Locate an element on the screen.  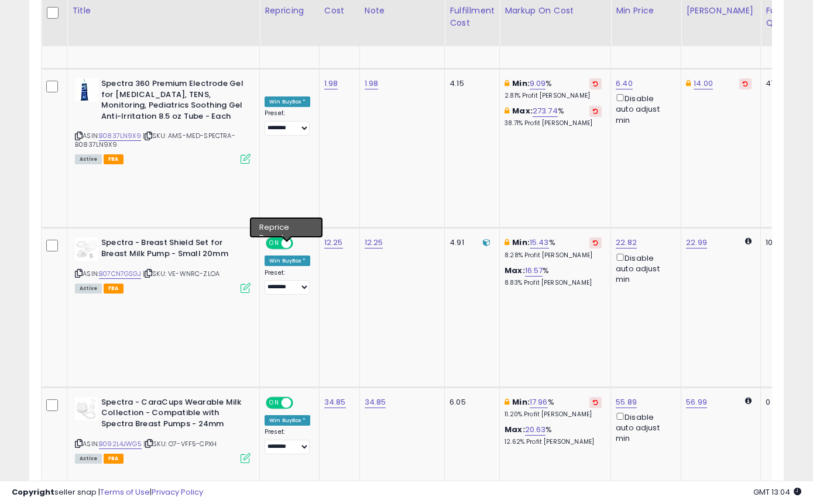
a: 56.99 is located at coordinates (696, 402).